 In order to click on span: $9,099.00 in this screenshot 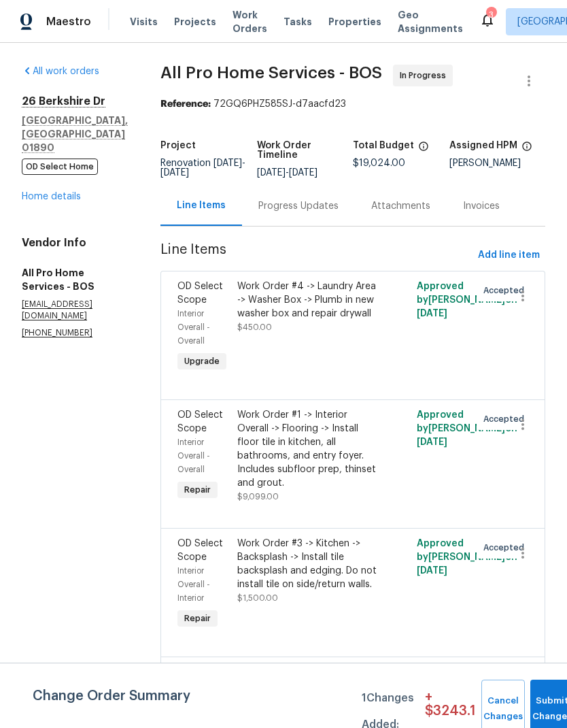, I will do `click(258, 497)`.